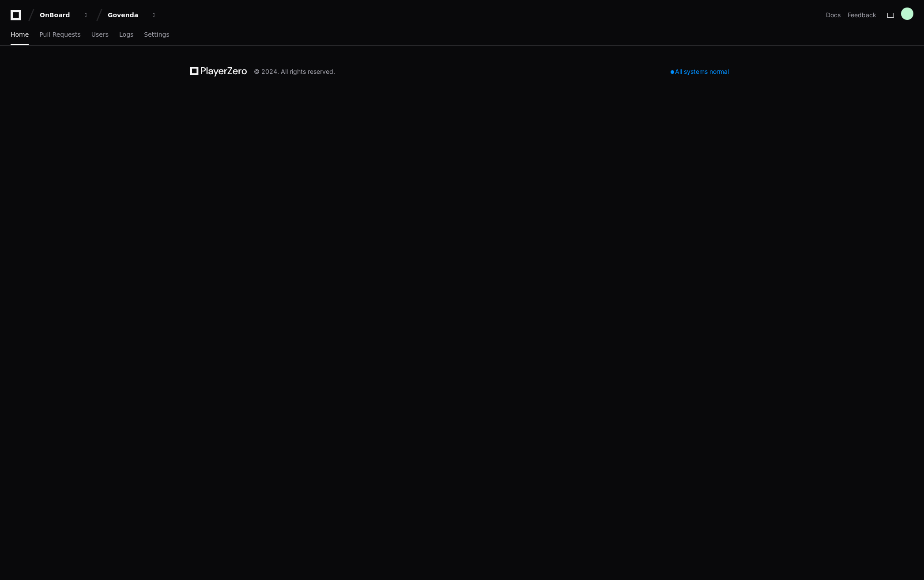 The height and width of the screenshot is (580, 924). I want to click on div: OnBoard, so click(59, 15).